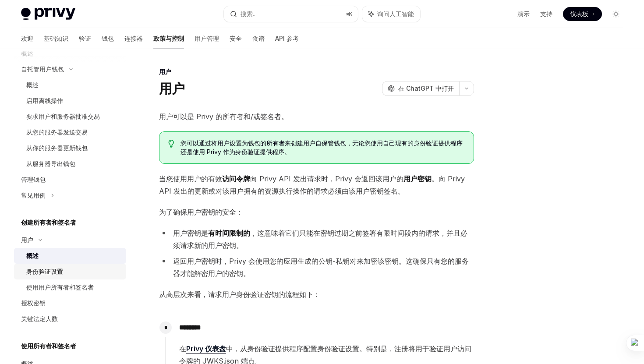 The height and width of the screenshot is (364, 644). Describe the element at coordinates (207, 38) in the screenshot. I see `font: 用户管理` at that location.